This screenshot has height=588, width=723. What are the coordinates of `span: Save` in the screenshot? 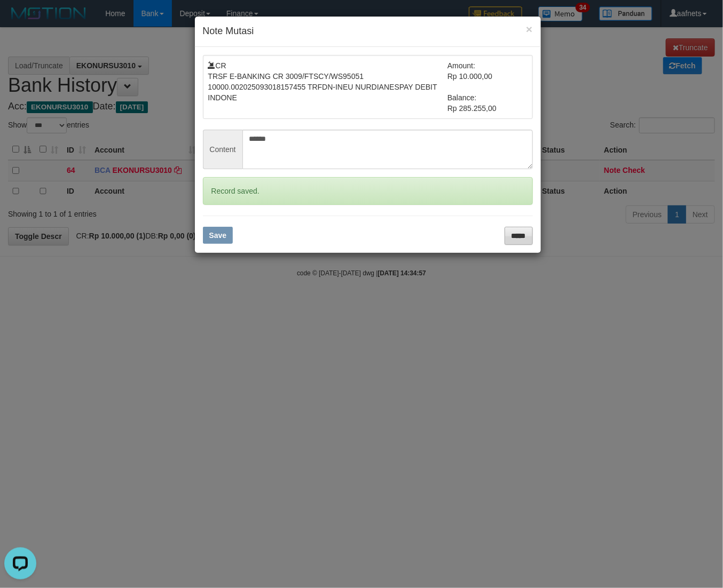 It's located at (218, 236).